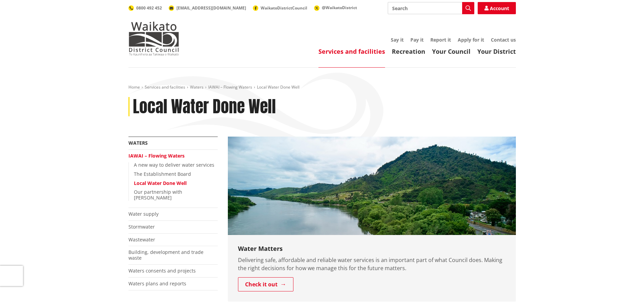  Describe the element at coordinates (335, 7) in the screenshot. I see `a: @WaikatoDistrict` at that location.